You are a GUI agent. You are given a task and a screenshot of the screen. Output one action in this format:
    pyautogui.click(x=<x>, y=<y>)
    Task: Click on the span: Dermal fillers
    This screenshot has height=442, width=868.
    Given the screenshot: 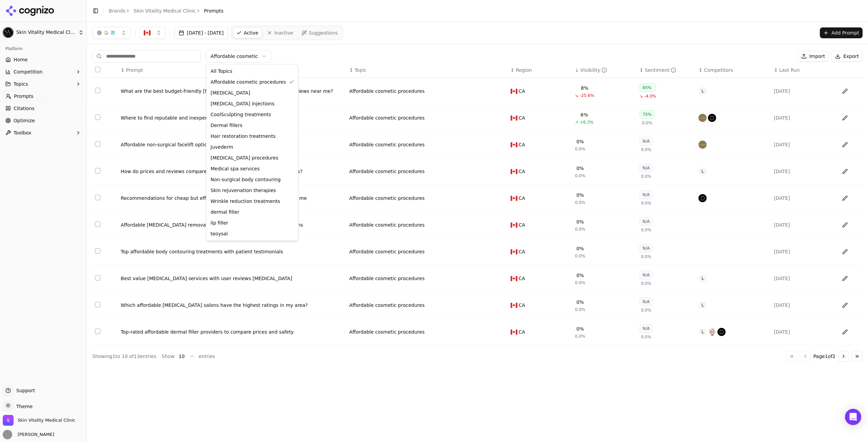 What is the action you would take?
    pyautogui.click(x=226, y=126)
    